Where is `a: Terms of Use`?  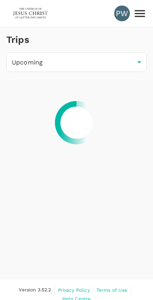
a: Terms of Use is located at coordinates (112, 290).